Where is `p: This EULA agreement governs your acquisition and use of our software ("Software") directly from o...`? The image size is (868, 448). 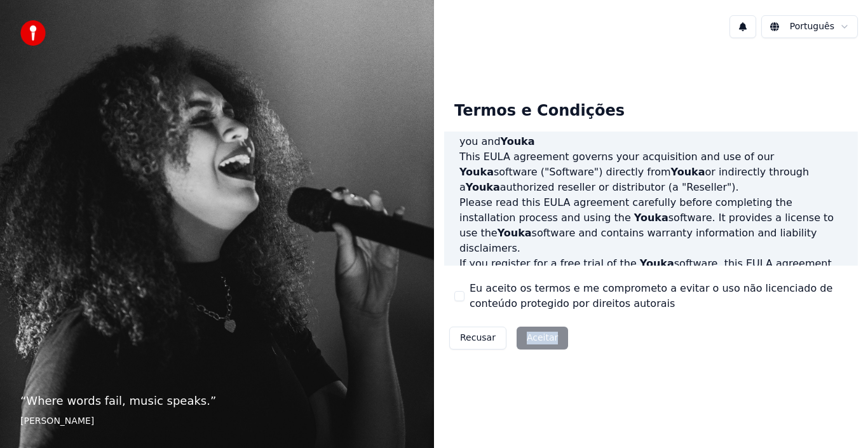
p: This EULA agreement governs your acquisition and use of our software ("Software") directly from o... is located at coordinates (651, 172).